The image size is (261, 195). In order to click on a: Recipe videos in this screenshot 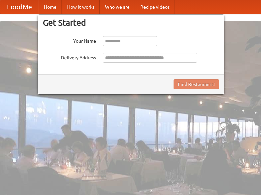, I will do `click(155, 7)`.